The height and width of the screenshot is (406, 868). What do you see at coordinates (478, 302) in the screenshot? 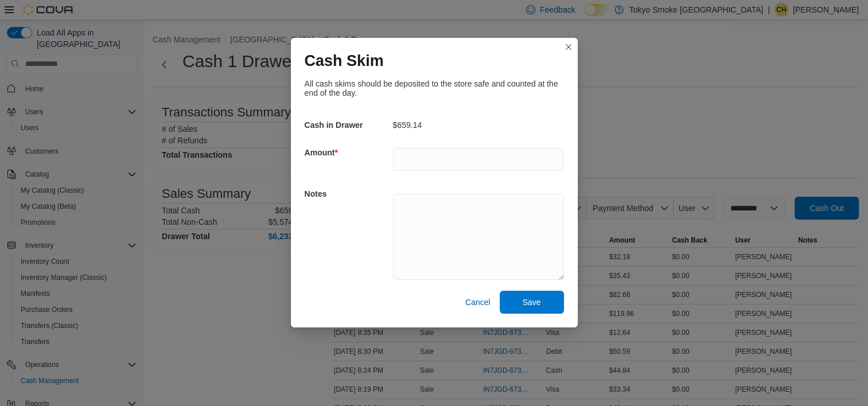
I see `span: Cancel` at bounding box center [478, 302].